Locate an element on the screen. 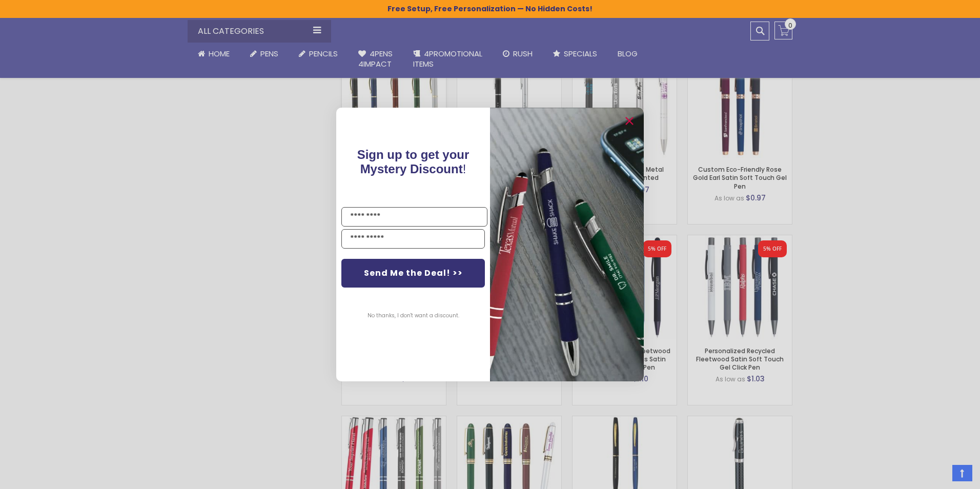 The width and height of the screenshot is (980, 489). button: No thanks, I don't want a discount. is located at coordinates (414, 316).